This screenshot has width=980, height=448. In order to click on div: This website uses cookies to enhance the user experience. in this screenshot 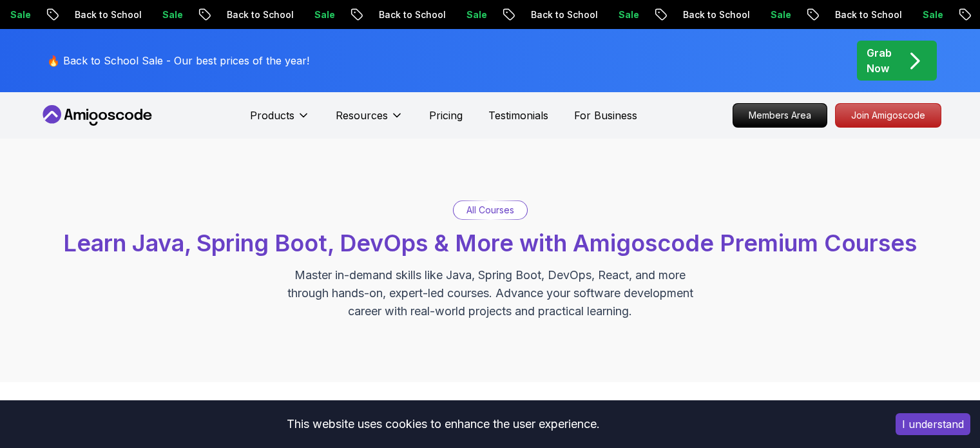, I will do `click(443, 424)`.